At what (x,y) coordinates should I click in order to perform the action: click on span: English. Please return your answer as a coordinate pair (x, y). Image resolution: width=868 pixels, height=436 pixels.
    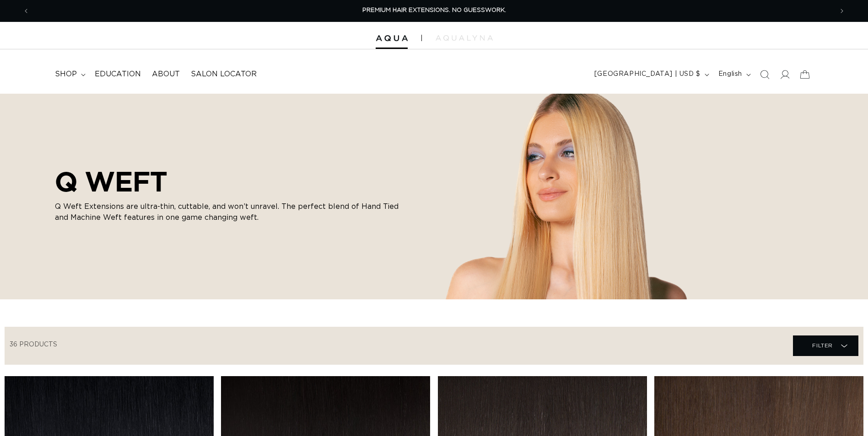
    Looking at the image, I should click on (730, 74).